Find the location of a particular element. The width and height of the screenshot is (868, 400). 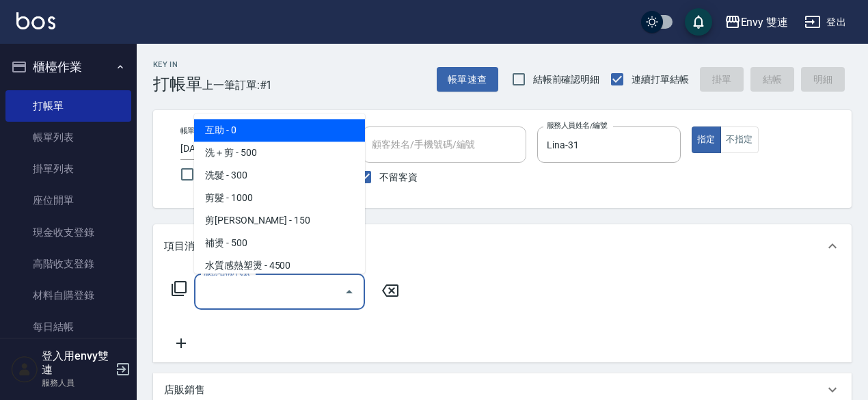

span: 不留客資 is located at coordinates (398, 177).